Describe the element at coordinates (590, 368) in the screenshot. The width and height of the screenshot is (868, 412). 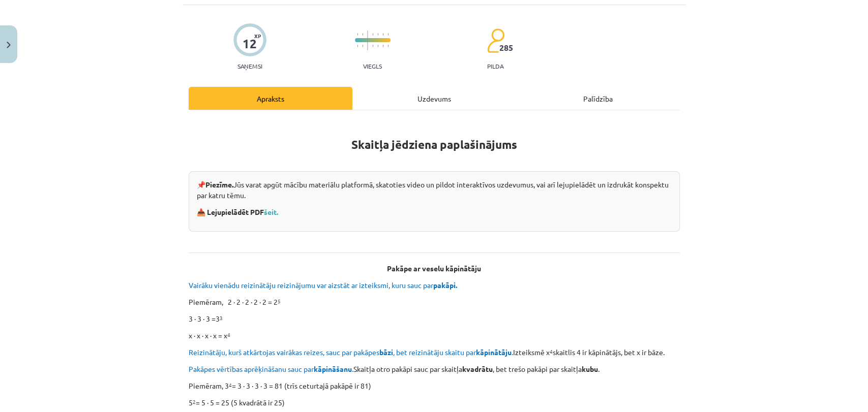
I see `b: kubu` at that location.